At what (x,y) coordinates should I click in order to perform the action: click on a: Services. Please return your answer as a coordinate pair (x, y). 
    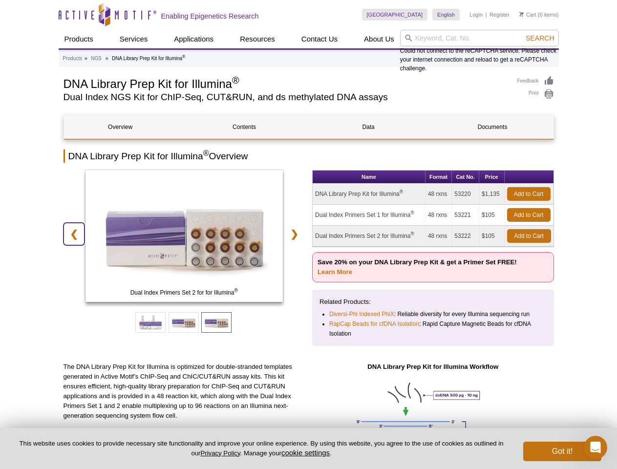
    Looking at the image, I should click on (134, 39).